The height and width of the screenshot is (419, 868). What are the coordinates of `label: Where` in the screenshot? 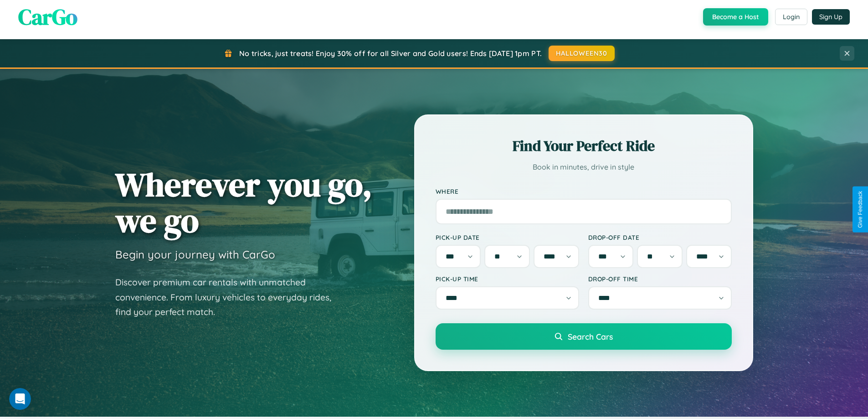 It's located at (584, 191).